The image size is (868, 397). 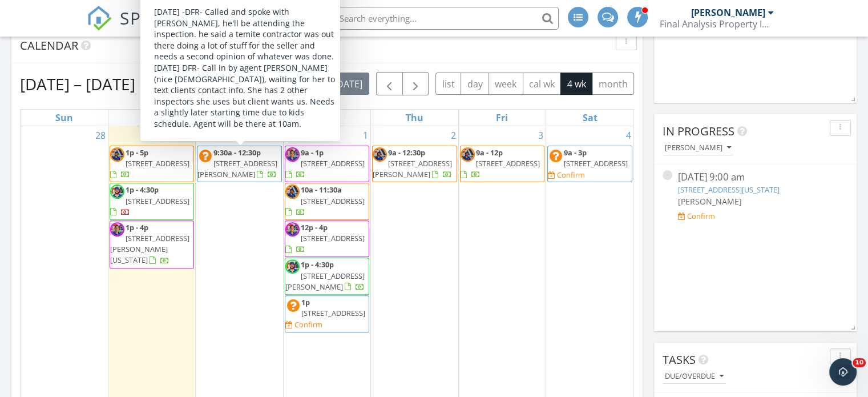 What do you see at coordinates (305, 302) in the screenshot?
I see `span: 1p` at bounding box center [305, 302].